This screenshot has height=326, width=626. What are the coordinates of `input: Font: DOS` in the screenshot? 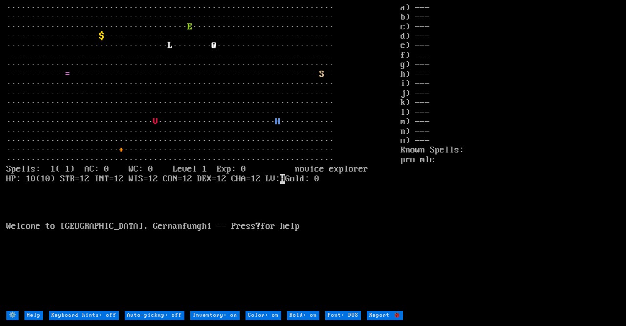 It's located at (343, 315).